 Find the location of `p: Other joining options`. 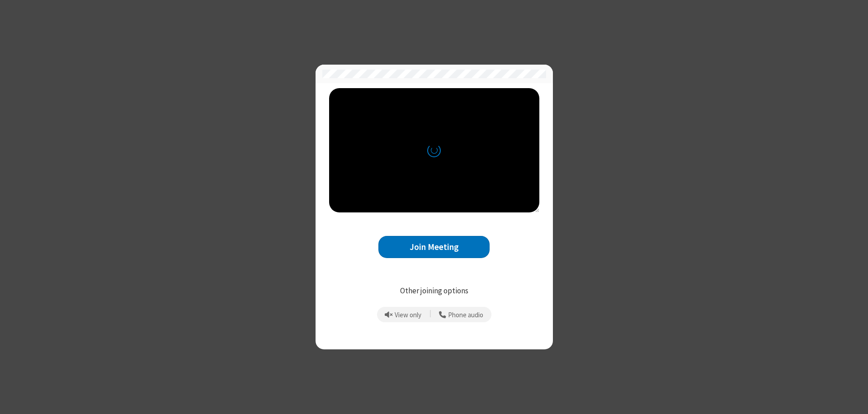

p: Other joining options is located at coordinates (434, 291).